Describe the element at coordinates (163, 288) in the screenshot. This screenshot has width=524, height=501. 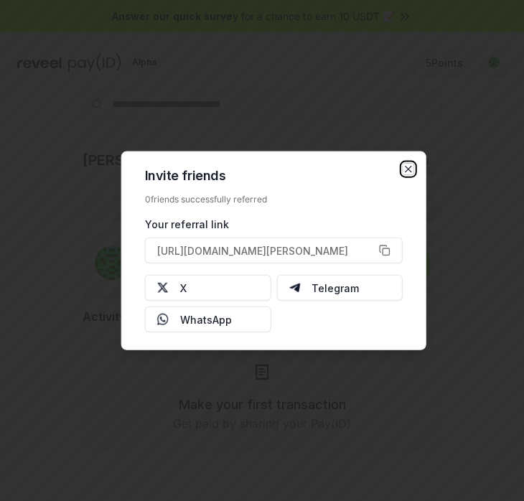
I see `img: X` at that location.